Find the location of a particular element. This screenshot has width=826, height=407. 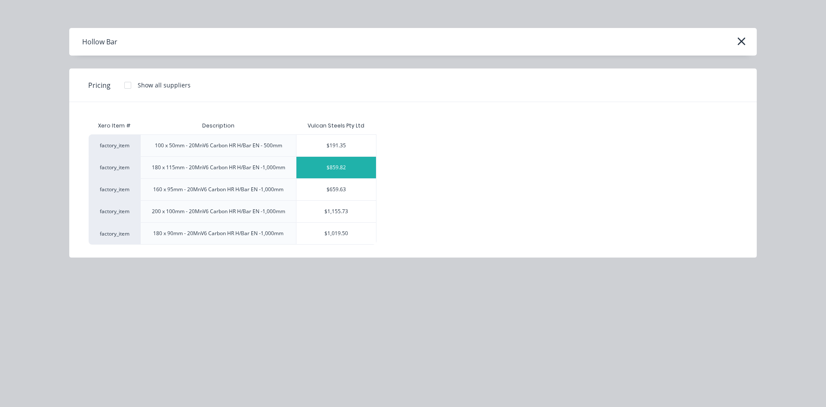

div: 160 x 95mm - 20MnV6 Carbon HR H/Bar EN -1,000mm is located at coordinates (218, 189).